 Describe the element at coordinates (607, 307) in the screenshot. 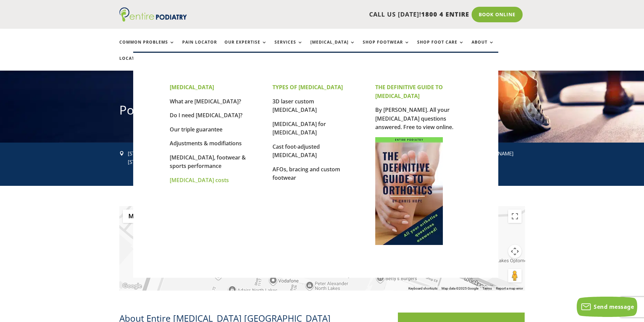

I see `button: Send message` at that location.